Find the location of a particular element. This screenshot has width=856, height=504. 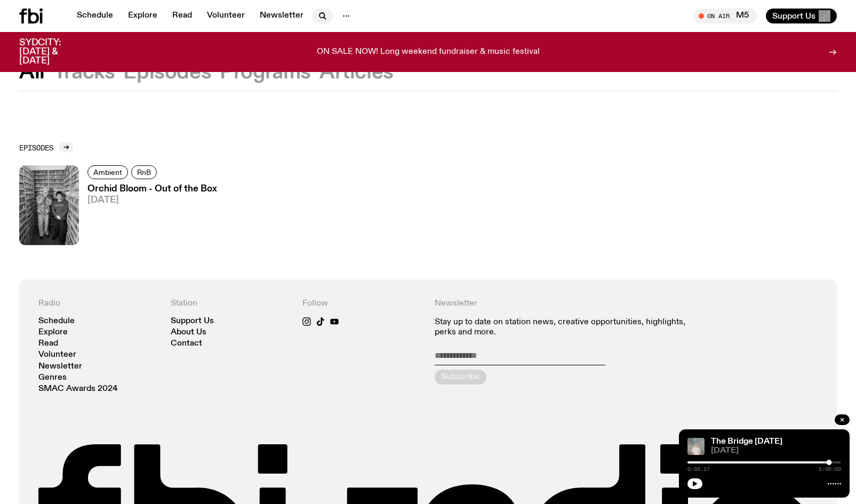

a: Ambient is located at coordinates (108, 172).